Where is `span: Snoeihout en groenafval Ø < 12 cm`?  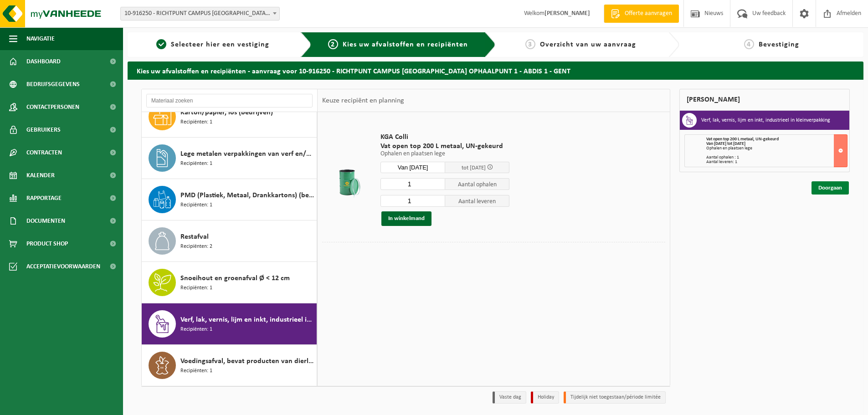 span: Snoeihout en groenafval Ø < 12 cm is located at coordinates (235, 279).